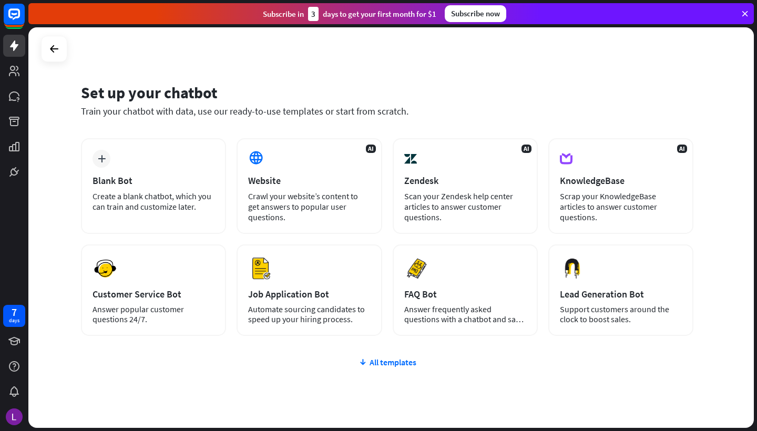  Describe the element at coordinates (387, 111) in the screenshot. I see `div: Train your chatbot with data, use our ready-to-use templates or start from scratch.` at that location.